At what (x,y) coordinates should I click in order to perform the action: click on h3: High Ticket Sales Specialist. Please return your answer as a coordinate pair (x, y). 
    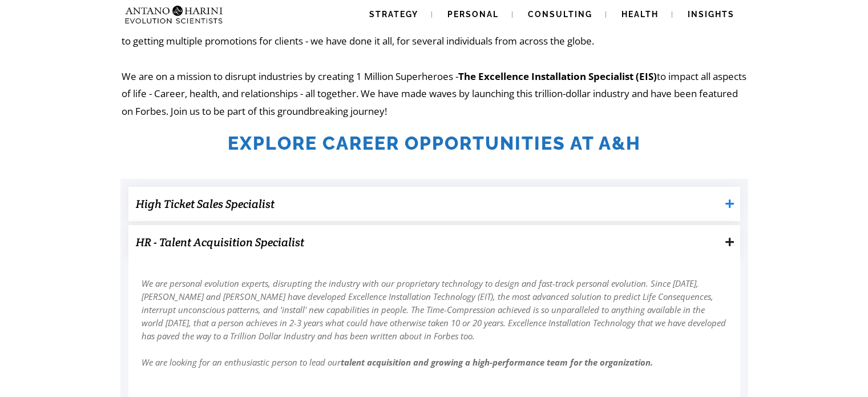
    Looking at the image, I should click on (428, 204).